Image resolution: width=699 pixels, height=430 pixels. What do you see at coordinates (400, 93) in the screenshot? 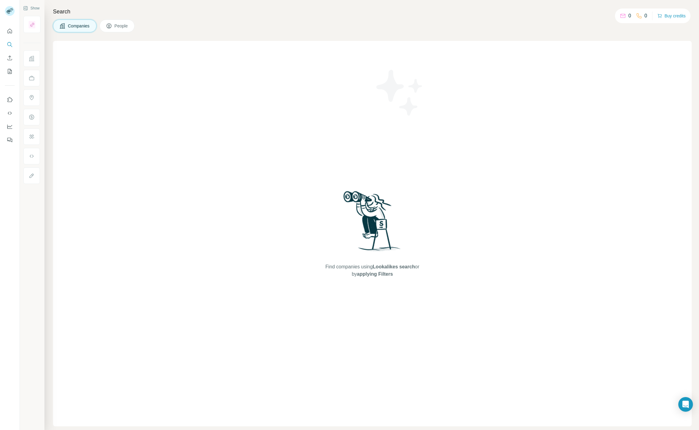
I see `img: Surfe Illustration - Stars` at bounding box center [400, 93].